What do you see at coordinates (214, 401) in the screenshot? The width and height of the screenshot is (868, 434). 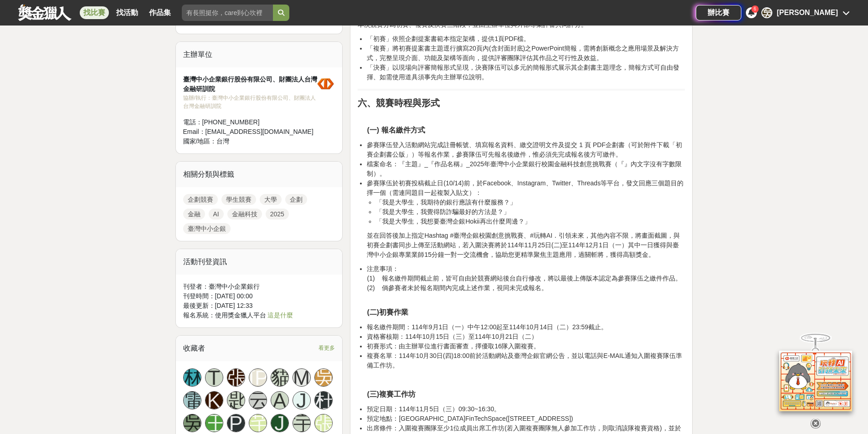 I see `div: K` at bounding box center [214, 401].